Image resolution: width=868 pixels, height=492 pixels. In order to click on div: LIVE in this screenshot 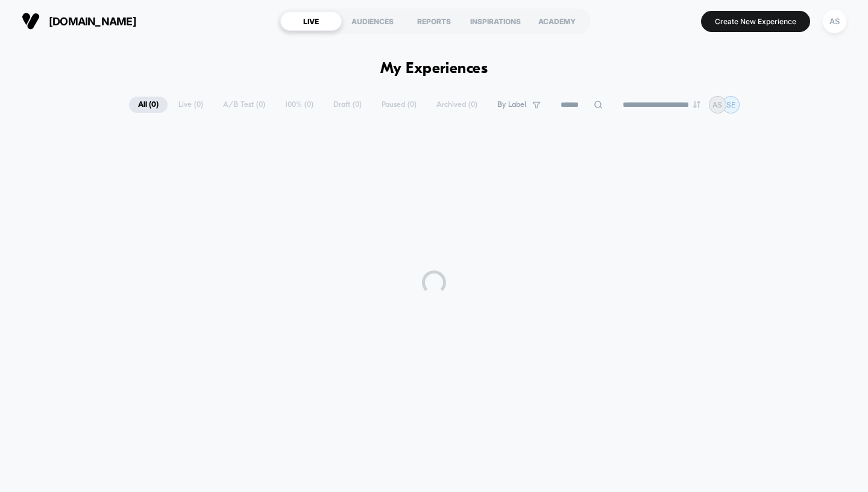, I will do `click(311, 22)`.